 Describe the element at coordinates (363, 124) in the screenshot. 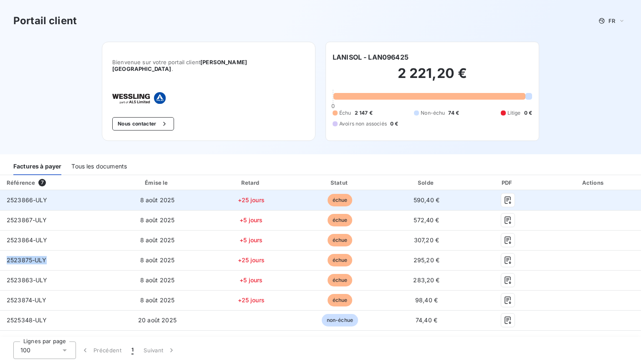

I see `span: Avoirs non associés` at that location.